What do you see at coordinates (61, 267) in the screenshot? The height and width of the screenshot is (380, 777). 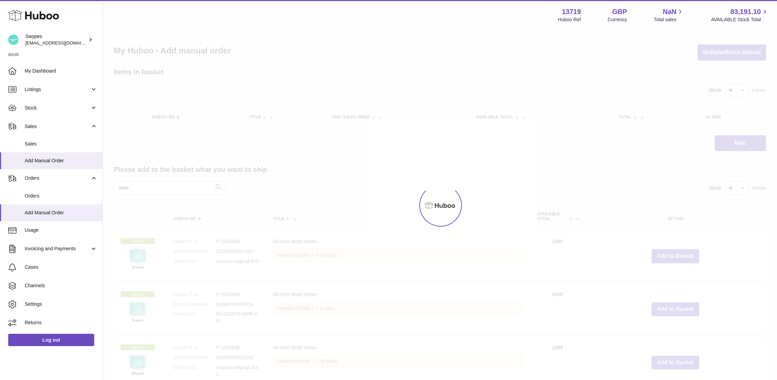 I see `span: Cases` at bounding box center [61, 267].